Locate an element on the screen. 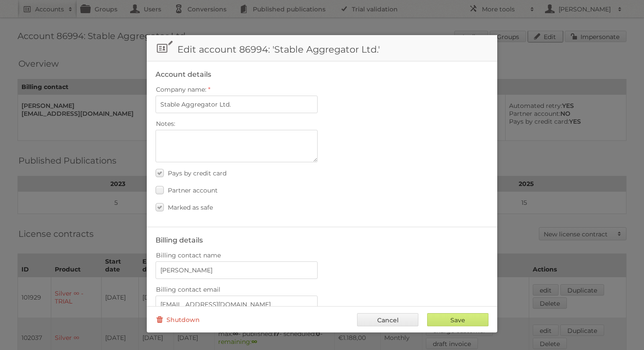  span: Billing contact email is located at coordinates (188, 290).